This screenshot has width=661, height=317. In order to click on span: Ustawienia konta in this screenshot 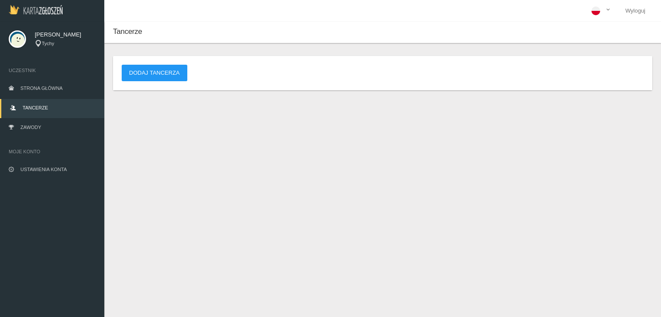, I will do `click(43, 170)`.